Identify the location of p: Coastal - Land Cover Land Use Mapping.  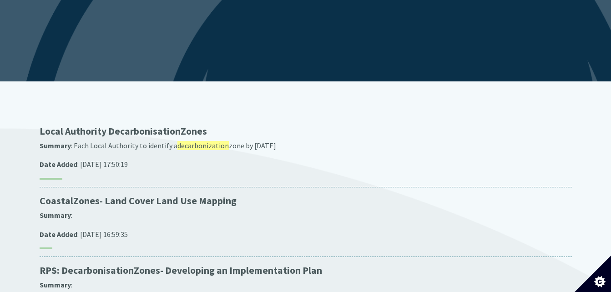
(306, 201).